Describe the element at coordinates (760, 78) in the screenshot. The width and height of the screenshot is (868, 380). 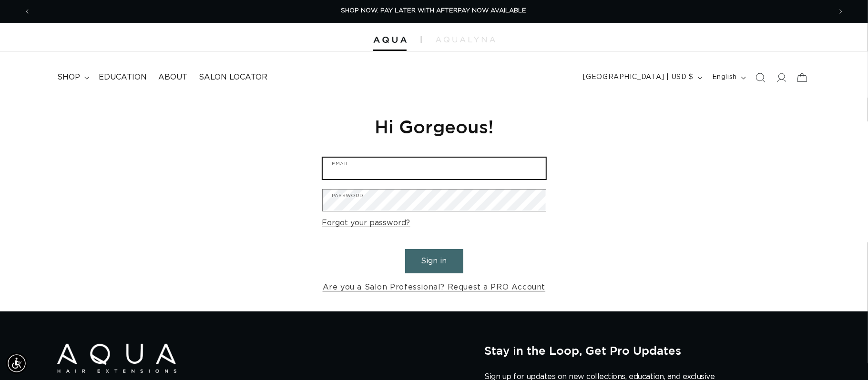
I see `summary: Search` at that location.